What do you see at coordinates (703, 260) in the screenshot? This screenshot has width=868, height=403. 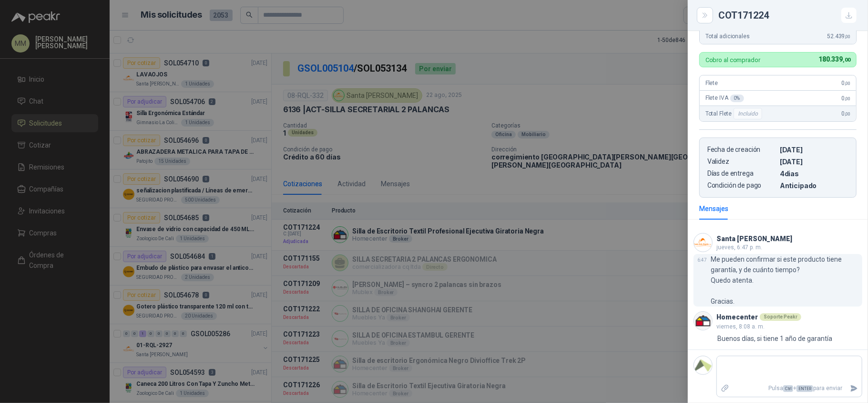 I see `span: 6:47` at bounding box center [703, 260].